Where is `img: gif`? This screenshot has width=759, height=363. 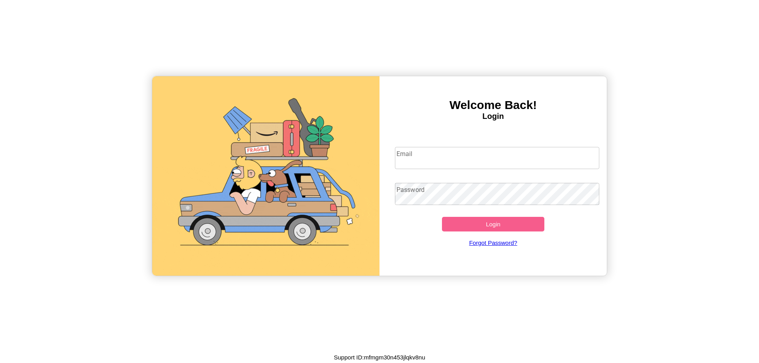
img: gif is located at coordinates (266, 176).